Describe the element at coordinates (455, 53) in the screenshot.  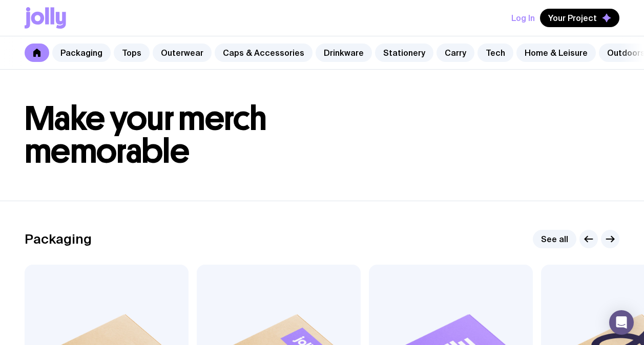
I see `a: Carry` at that location.